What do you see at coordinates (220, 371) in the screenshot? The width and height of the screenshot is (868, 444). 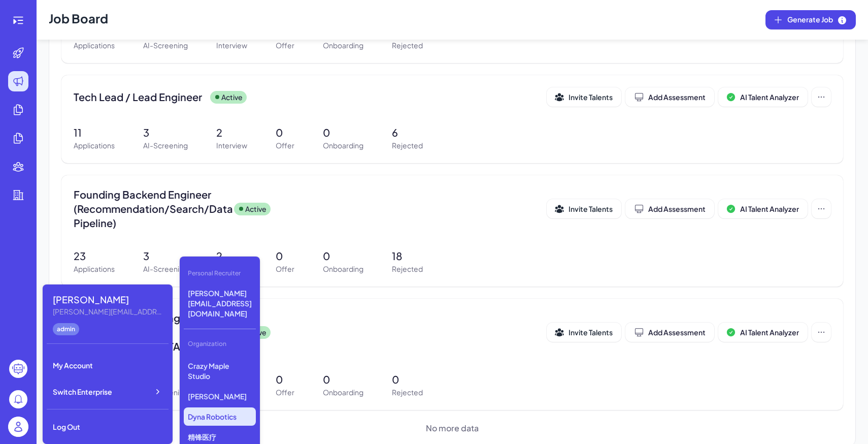 I see `p: Crazy Maple Studio` at bounding box center [220, 371].